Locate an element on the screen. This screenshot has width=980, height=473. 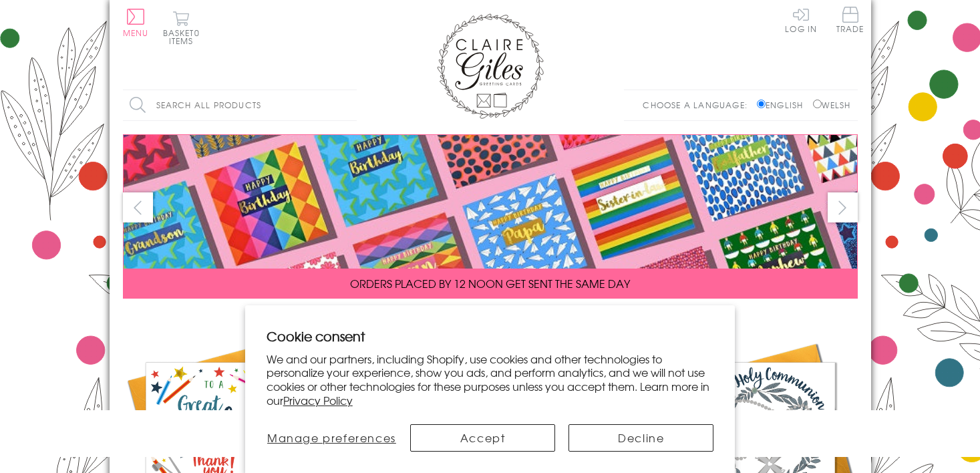
div: Carousel Pagination is located at coordinates (490, 318).